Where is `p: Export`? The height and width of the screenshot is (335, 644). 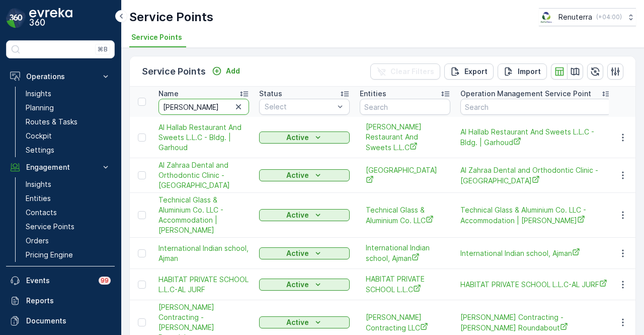 p: Export is located at coordinates (476, 71).